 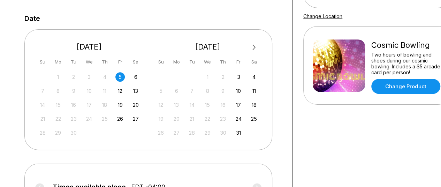 I want to click on div: Not available Monday, September 22nd, 2025, so click(x=58, y=118).